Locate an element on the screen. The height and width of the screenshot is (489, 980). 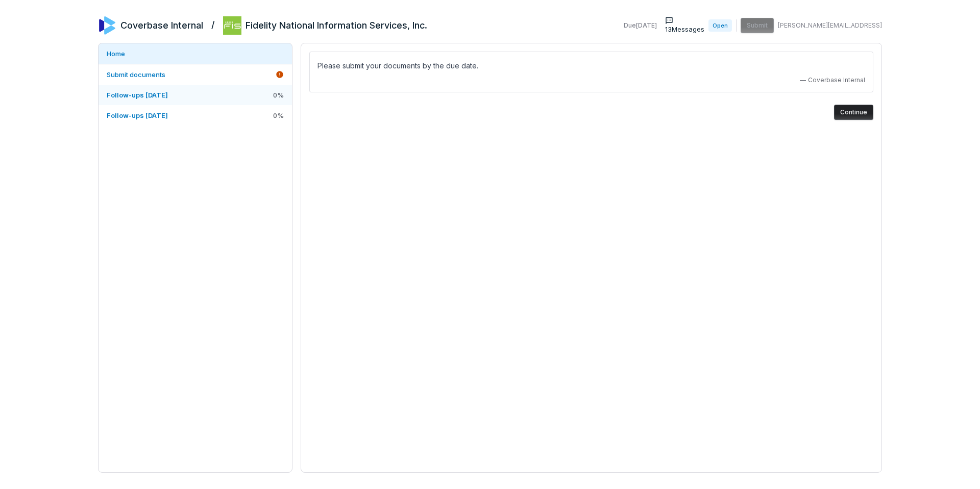
span: Open is located at coordinates (720, 25).